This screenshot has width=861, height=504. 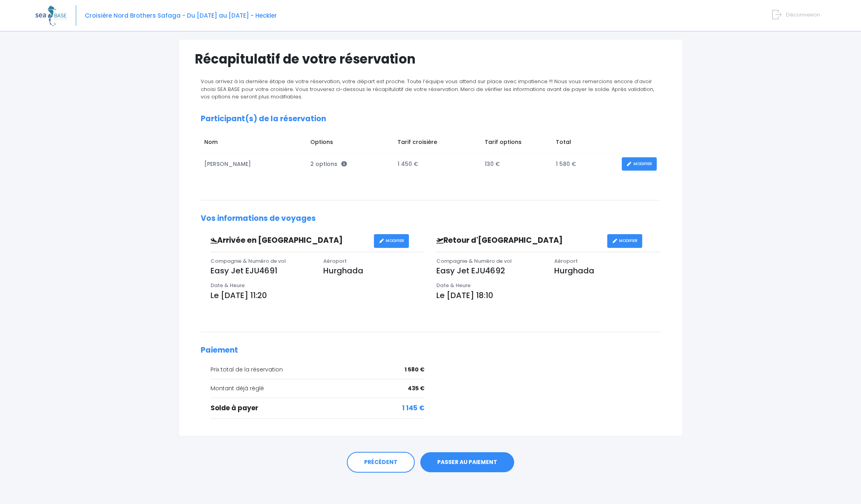 I want to click on td: Total, so click(x=585, y=143).